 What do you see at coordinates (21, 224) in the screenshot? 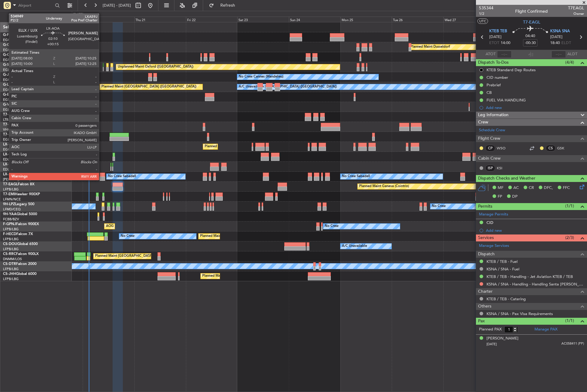
I see `a: F-GPNJFalcon 900EX` at bounding box center [21, 224].